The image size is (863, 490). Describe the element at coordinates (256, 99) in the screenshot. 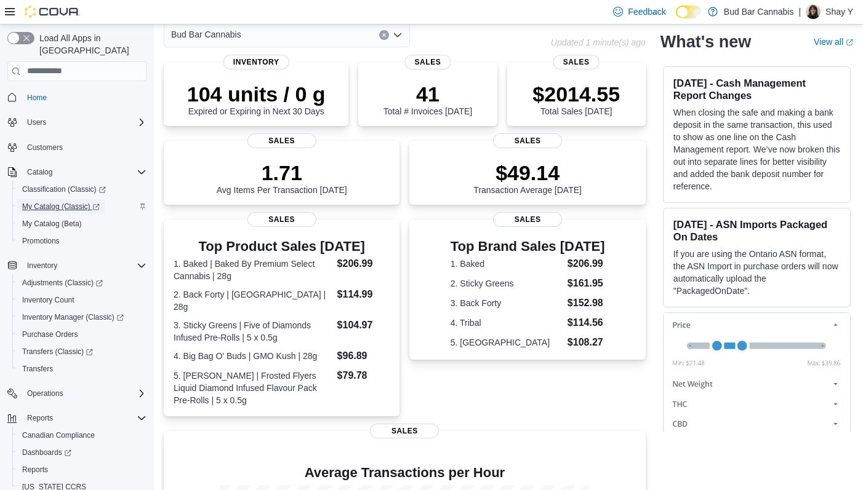

I see `div: Expired or Expiring in Next 30 Days` at that location.